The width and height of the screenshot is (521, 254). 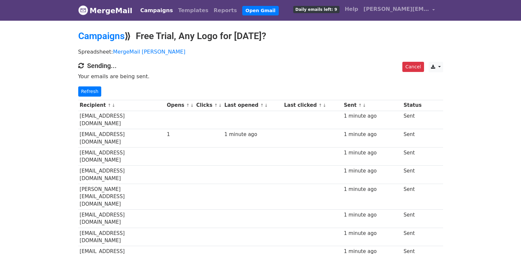 I want to click on a: MergeMail, so click(x=105, y=11).